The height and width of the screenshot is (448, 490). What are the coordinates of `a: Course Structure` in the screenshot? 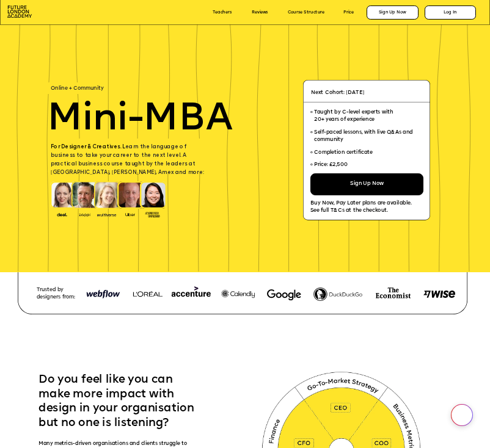 It's located at (306, 12).